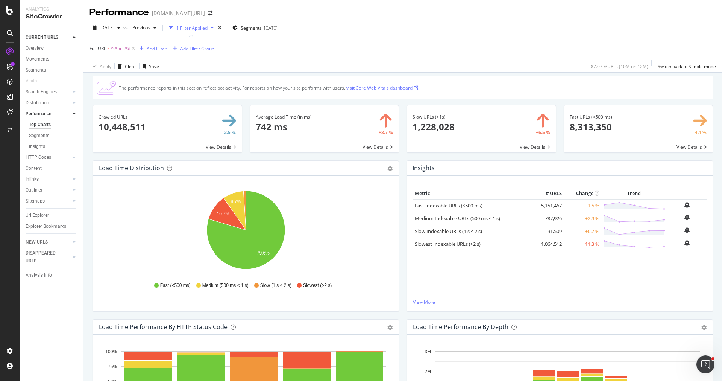 The image size is (722, 381). I want to click on td: -1.5 %, so click(583, 205).